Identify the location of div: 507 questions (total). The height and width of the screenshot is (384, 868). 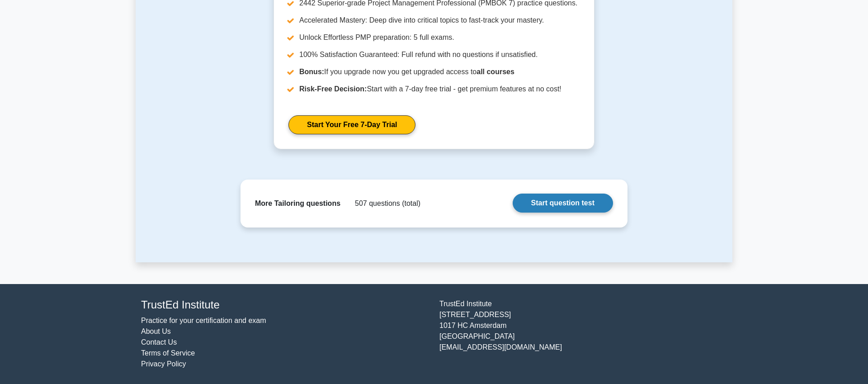
(386, 203).